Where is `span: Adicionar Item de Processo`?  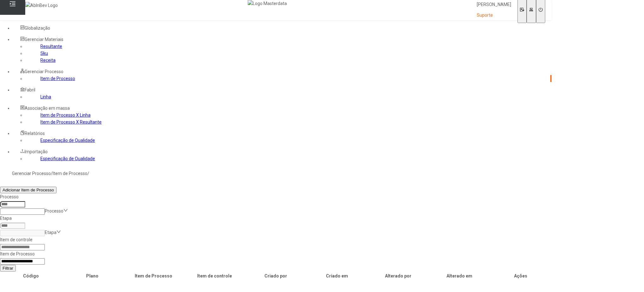
span: Adicionar Item de Processo is located at coordinates (28, 190).